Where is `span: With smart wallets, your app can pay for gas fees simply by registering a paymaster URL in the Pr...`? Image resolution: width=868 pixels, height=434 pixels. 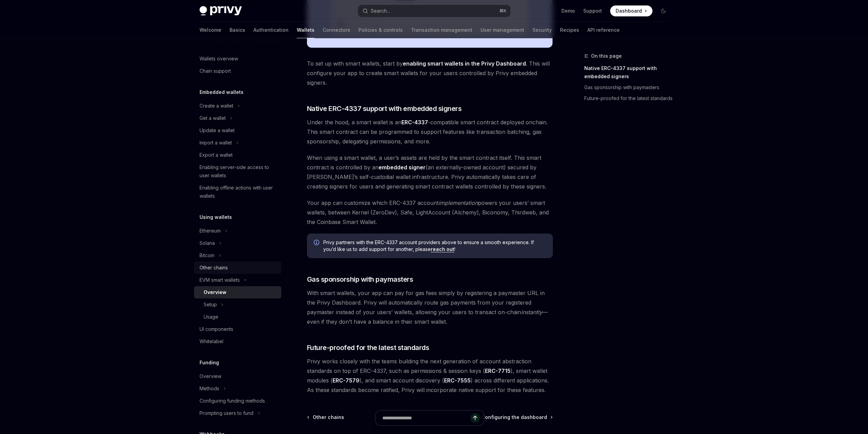 span: With smart wallets, your app can pay for gas fees simply by registering a paymaster URL in the Pr... is located at coordinates (430, 307).